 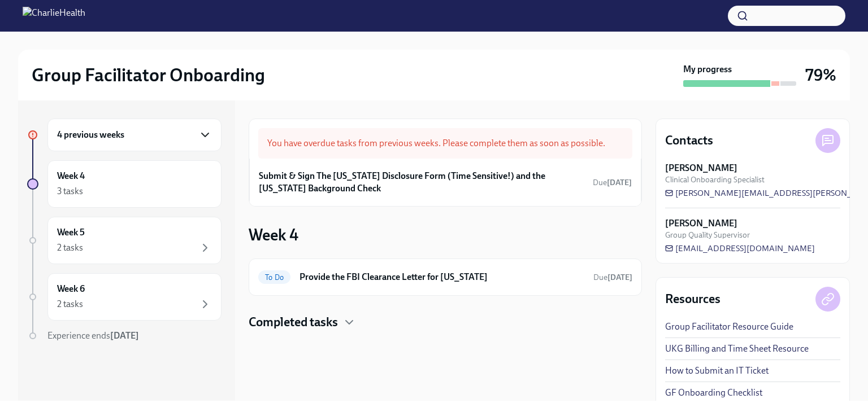 I want to click on h3: 79%, so click(x=821, y=75).